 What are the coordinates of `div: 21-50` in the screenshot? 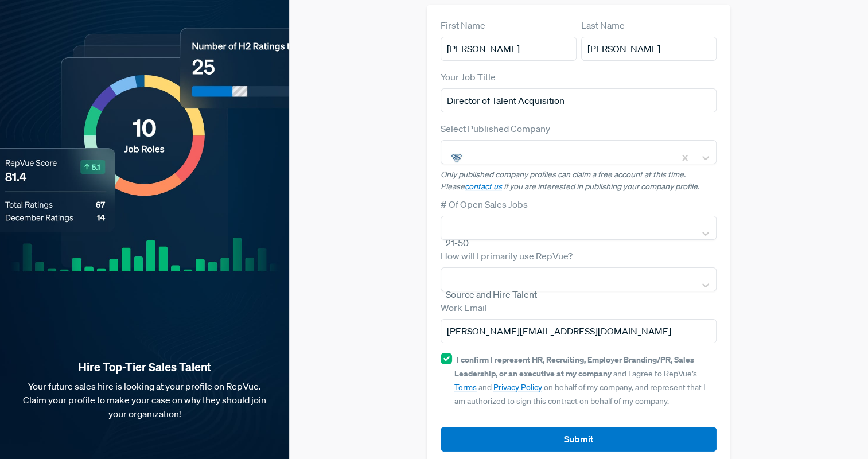 It's located at (513, 243).